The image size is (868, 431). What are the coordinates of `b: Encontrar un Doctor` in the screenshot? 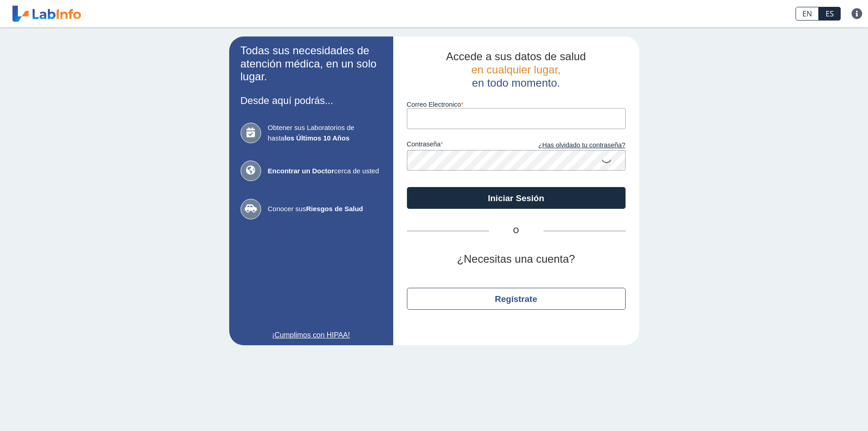 It's located at (301, 170).